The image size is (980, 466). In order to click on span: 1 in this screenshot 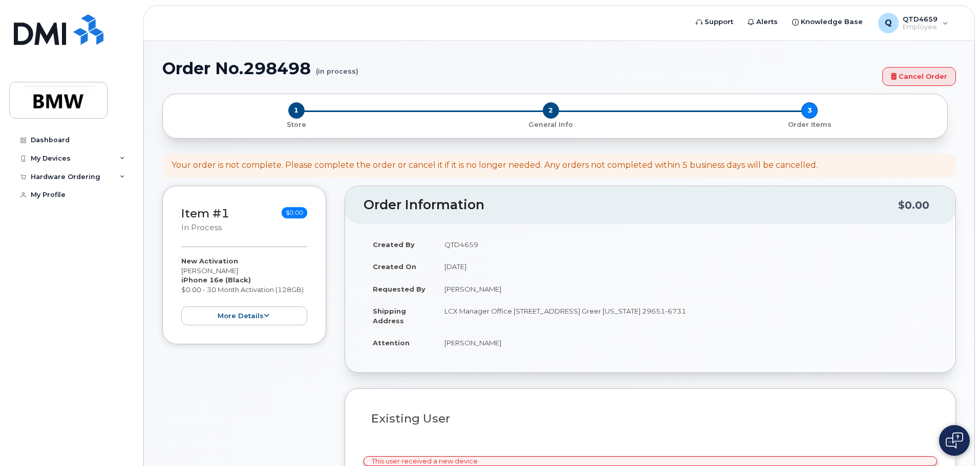, I will do `click(296, 111)`.